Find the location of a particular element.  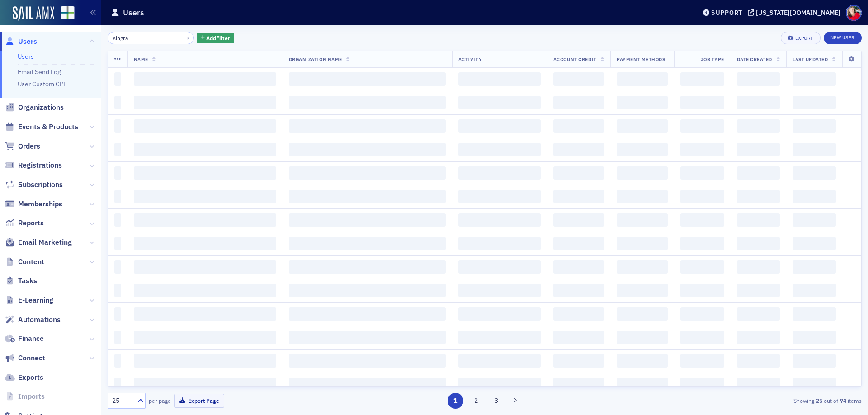

a: User Custom CPE is located at coordinates (42, 84).